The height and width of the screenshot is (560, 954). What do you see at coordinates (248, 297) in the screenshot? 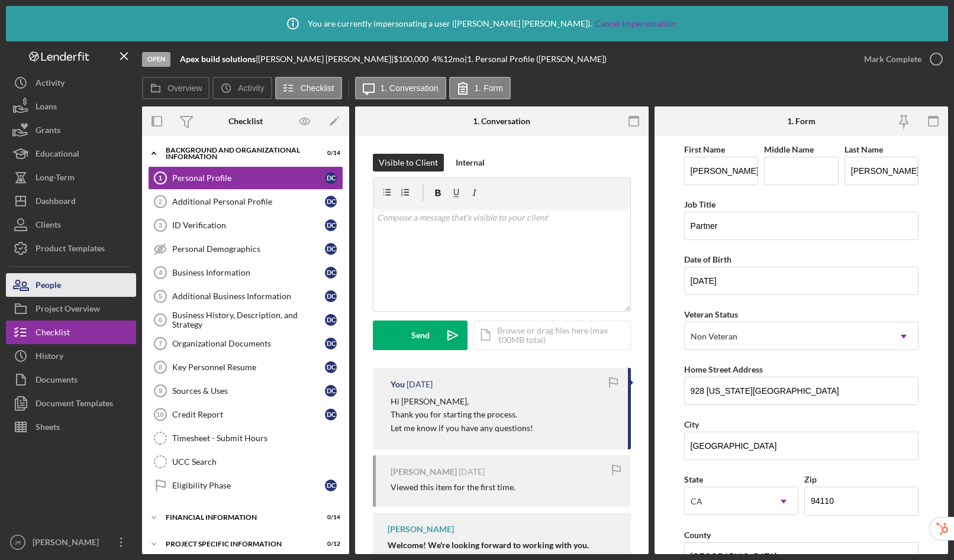
I see `div: Additional Business Information` at bounding box center [248, 297].